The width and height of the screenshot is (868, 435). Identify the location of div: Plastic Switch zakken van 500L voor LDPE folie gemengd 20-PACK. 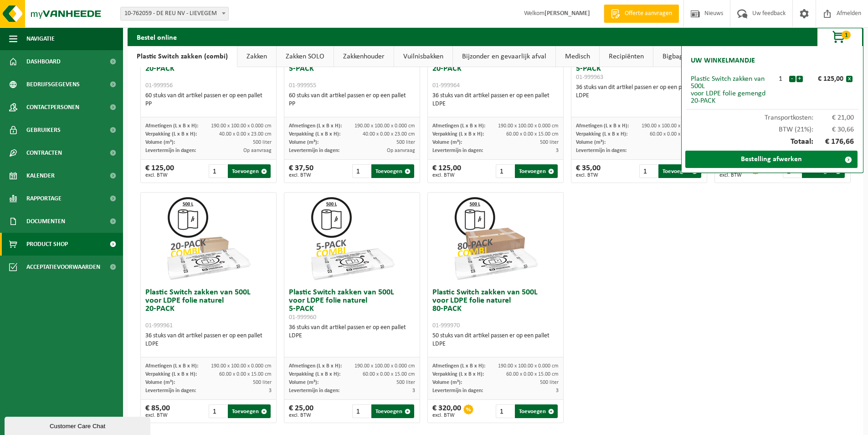
(731, 90).